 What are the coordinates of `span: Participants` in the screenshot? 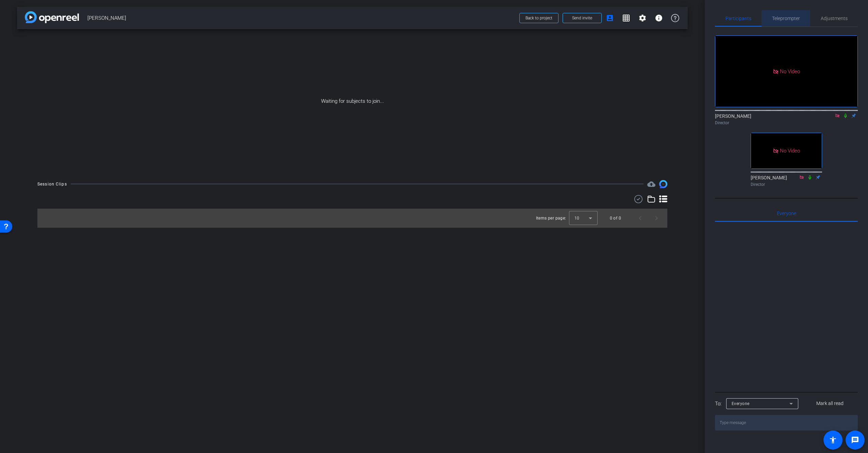 It's located at (739, 18).